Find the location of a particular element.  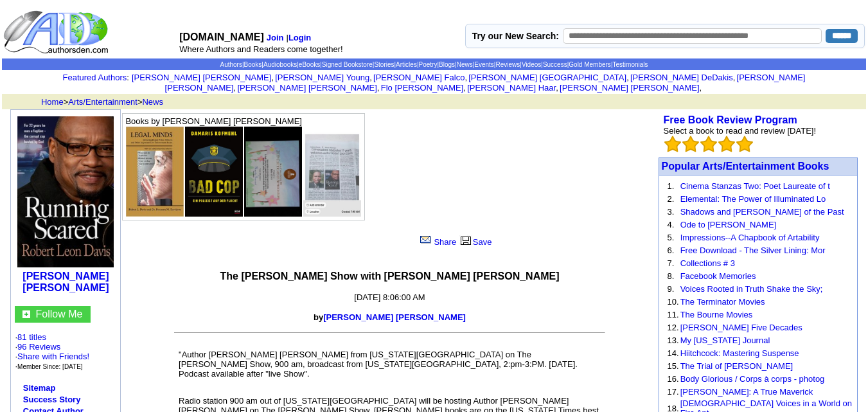

a: 81 titles is located at coordinates (32, 337).